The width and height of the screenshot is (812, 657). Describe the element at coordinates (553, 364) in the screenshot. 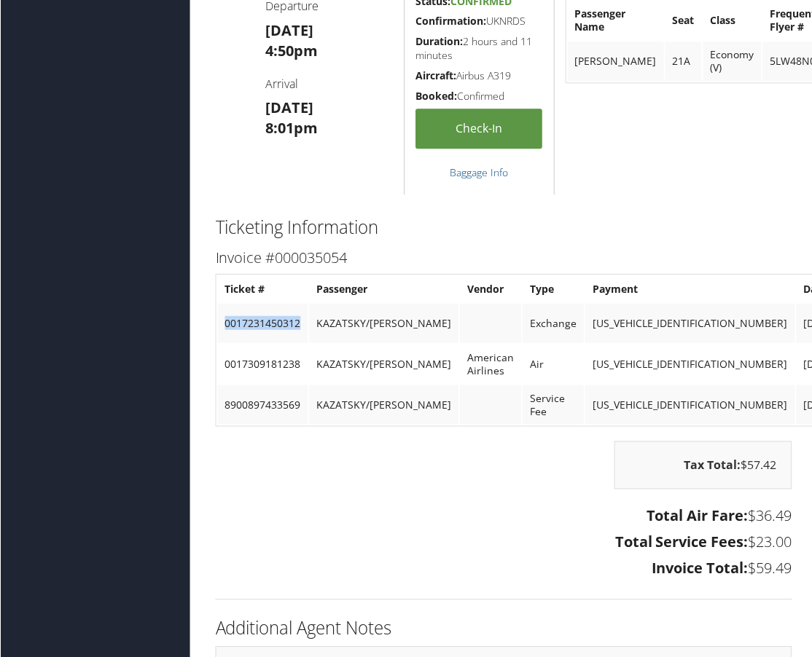

I see `td: Air` at that location.